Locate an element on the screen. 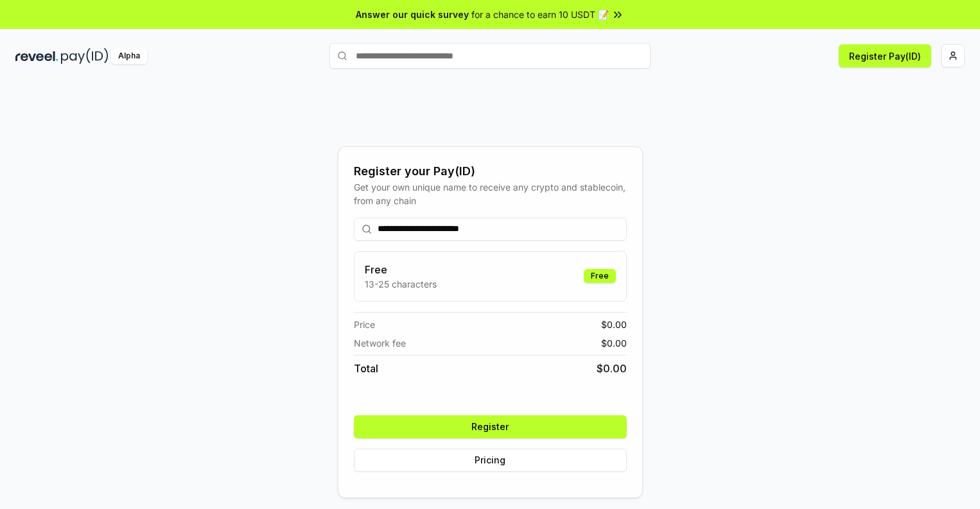 The height and width of the screenshot is (509, 980). h3: Free is located at coordinates (401, 270).